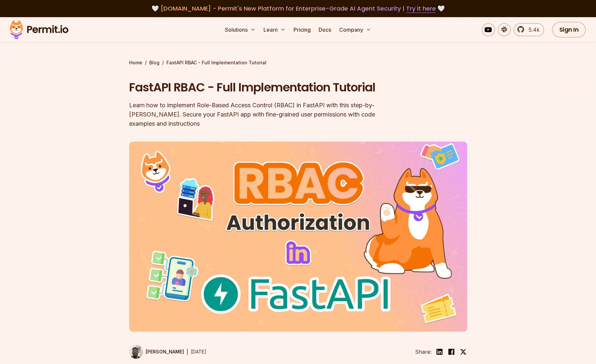 The image size is (596, 364). I want to click on img: facebook, so click(451, 352).